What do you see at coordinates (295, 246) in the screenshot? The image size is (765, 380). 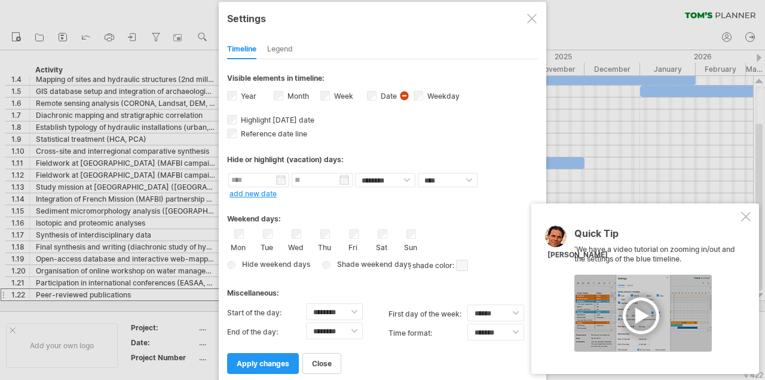 I see `label: Wed` at bounding box center [295, 246].